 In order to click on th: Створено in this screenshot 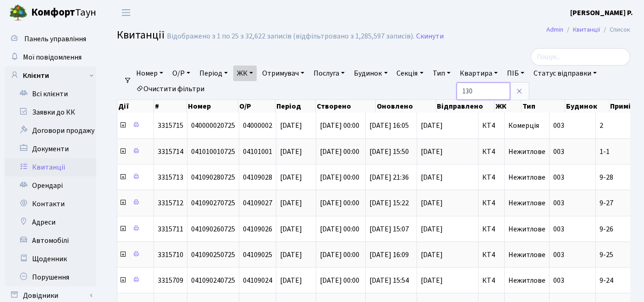, I will do `click(346, 106)`.